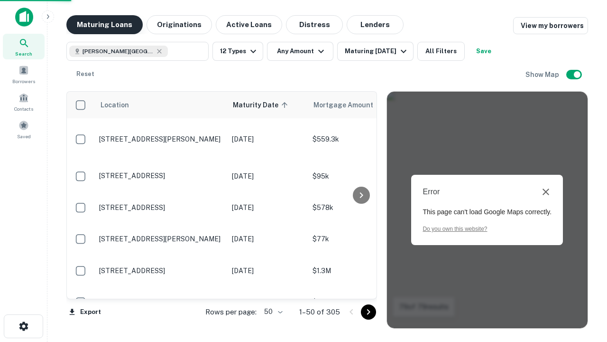 This screenshot has width=607, height=342. Describe the element at coordinates (369, 312) in the screenshot. I see `button: Go to next page` at that location.